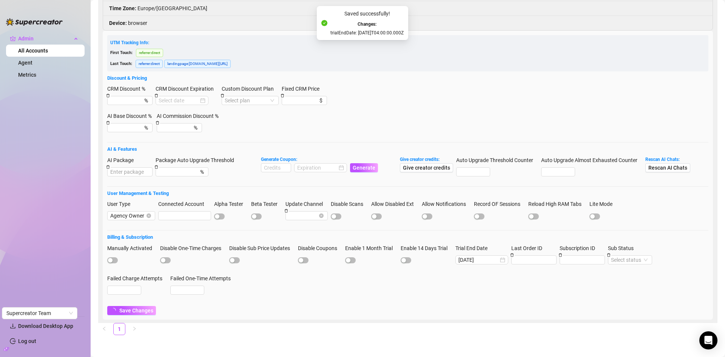  I want to click on strong: Device :, so click(118, 23).